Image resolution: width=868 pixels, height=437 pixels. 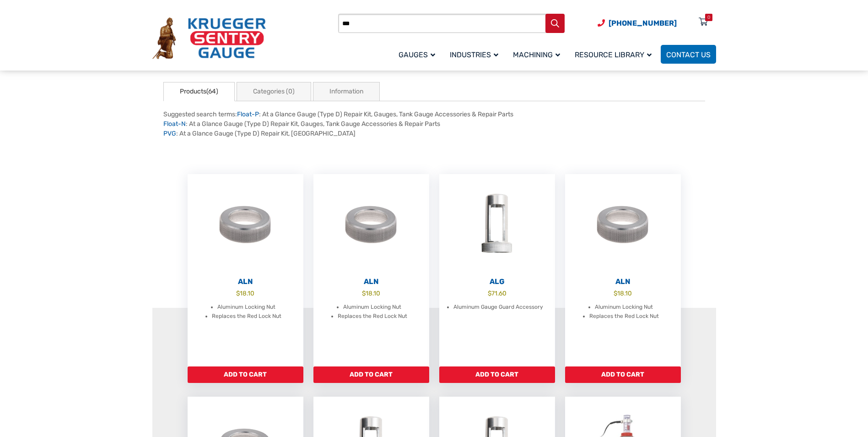 I want to click on a: Contact Us, so click(x=688, y=54).